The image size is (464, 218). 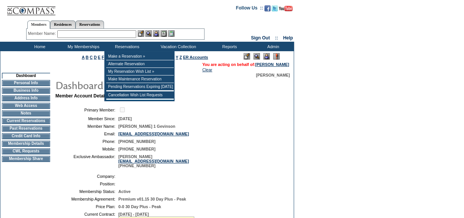 I want to click on td: Current Reservations, so click(x=26, y=121).